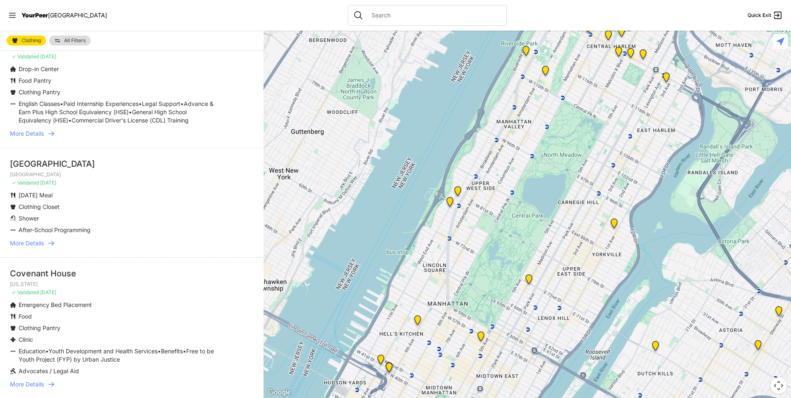 The width and height of the screenshot is (791, 398). I want to click on span: English Classes, so click(39, 103).